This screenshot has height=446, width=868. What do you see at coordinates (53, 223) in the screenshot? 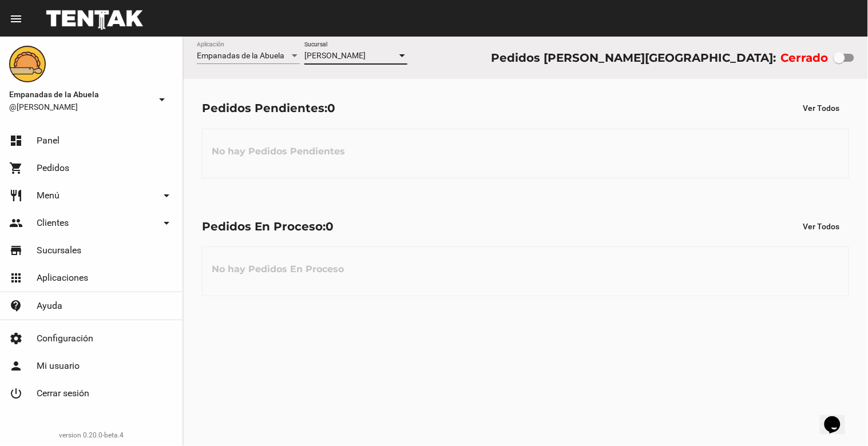
I see `span: Clientes` at bounding box center [53, 223].